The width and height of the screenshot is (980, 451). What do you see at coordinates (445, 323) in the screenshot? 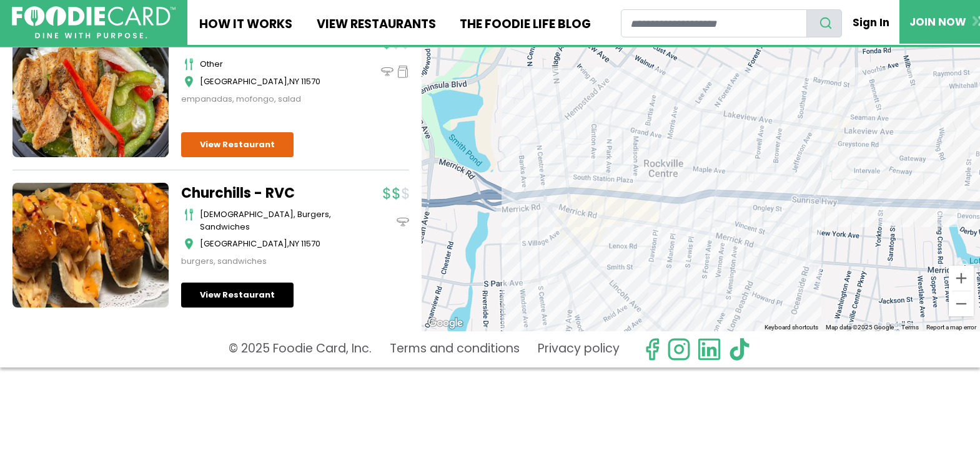
I see `a: Open this area in Google Maps (opens a new window)` at bounding box center [445, 323].